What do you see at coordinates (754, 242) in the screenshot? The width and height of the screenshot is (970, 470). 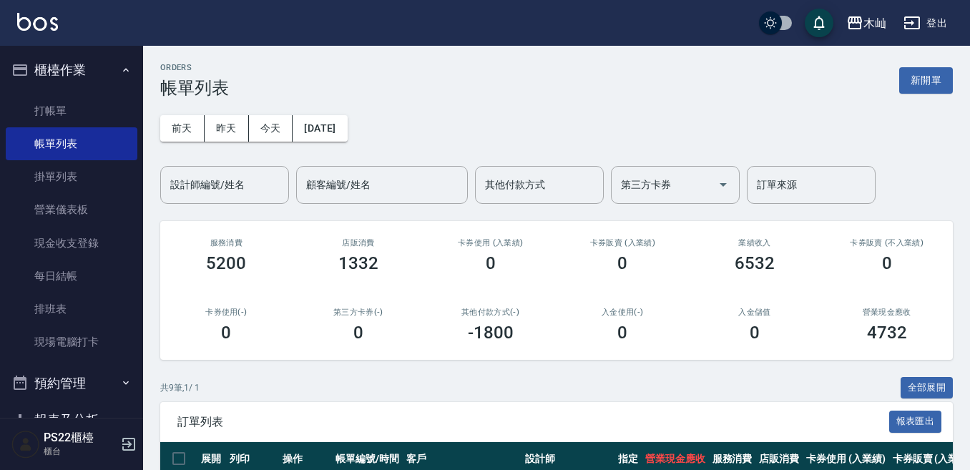 I see `h2: 業績收入` at bounding box center [754, 242].